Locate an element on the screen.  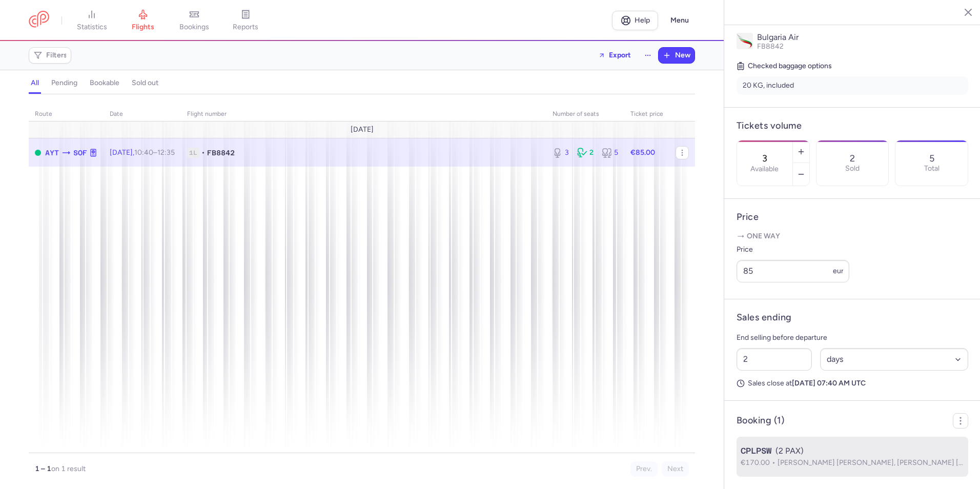
a: statistics is located at coordinates (92, 20).